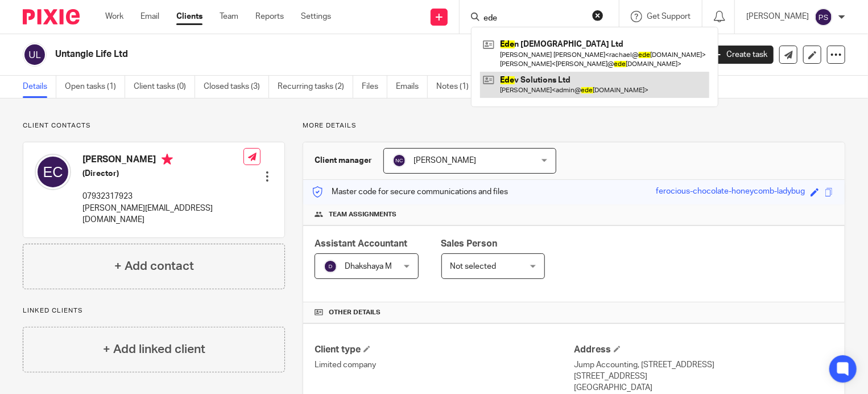 The height and width of the screenshot is (394, 868). Describe the element at coordinates (154, 266) in the screenshot. I see `h4: + Add contact` at that location.